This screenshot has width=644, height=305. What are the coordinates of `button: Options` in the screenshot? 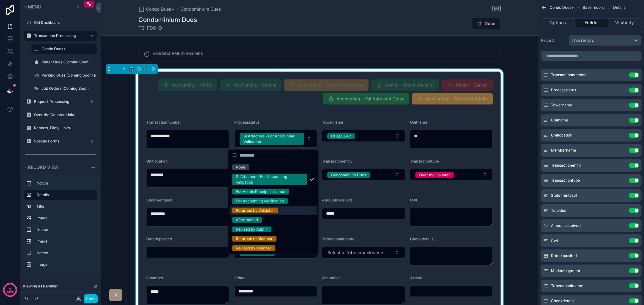 It's located at (558, 23).